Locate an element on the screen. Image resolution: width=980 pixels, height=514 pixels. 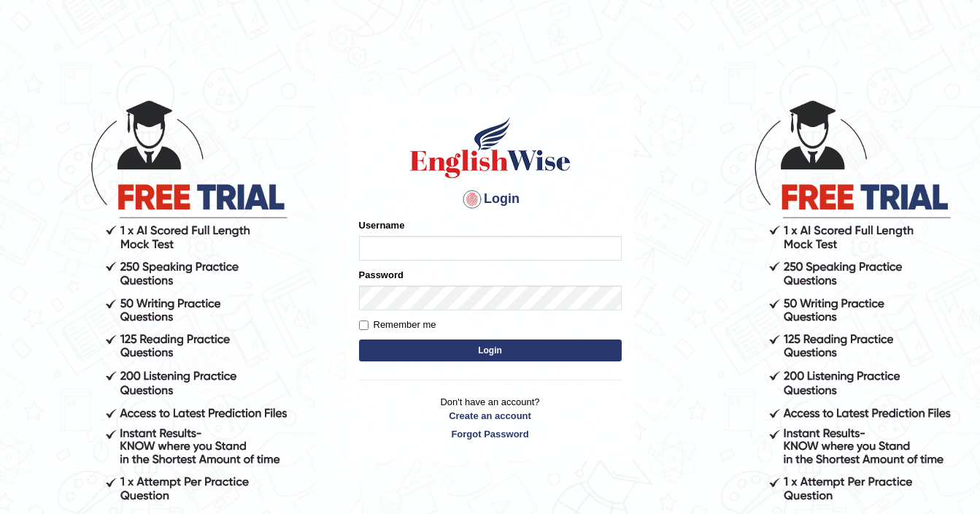
a: Forgot Password is located at coordinates (490, 433).